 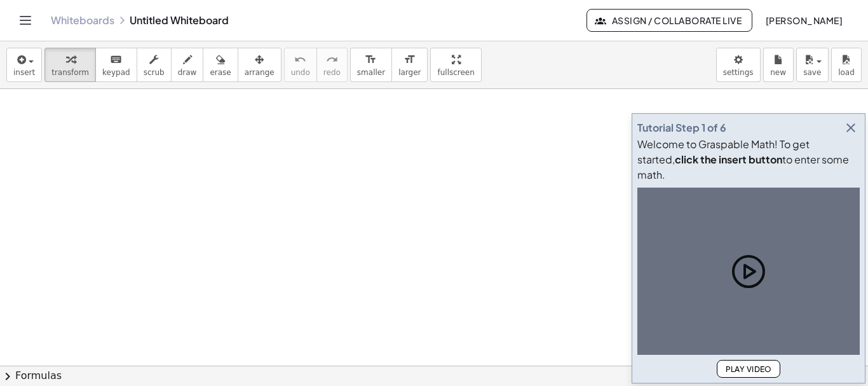 I want to click on button: Toggle navigation, so click(x=25, y=20).